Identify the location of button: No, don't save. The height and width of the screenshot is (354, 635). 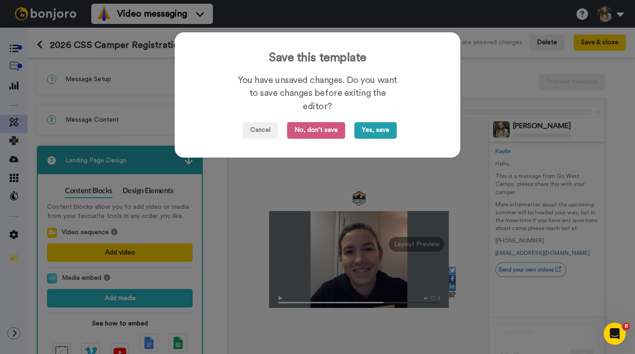
(316, 130).